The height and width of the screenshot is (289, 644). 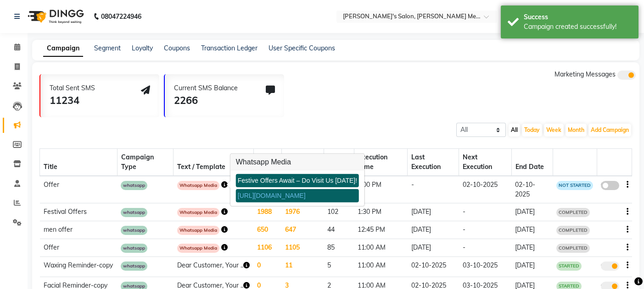 I want to click on a: Segment, so click(x=107, y=48).